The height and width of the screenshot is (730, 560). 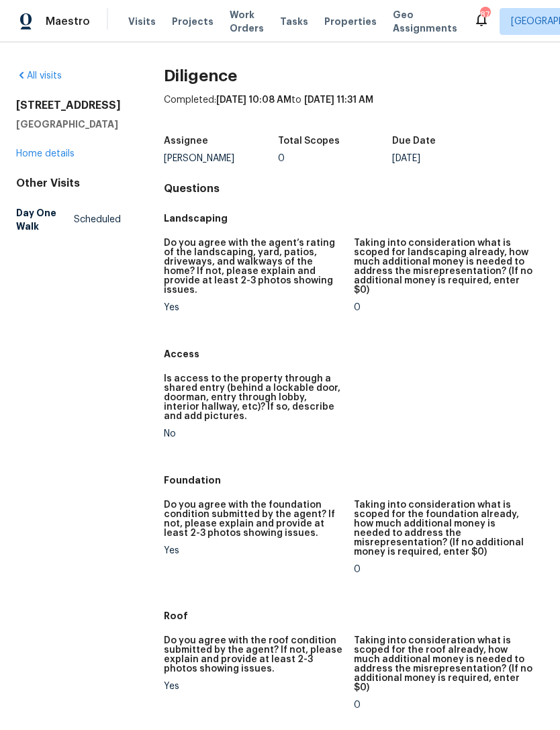 I want to click on div: Other Visits, so click(x=68, y=183).